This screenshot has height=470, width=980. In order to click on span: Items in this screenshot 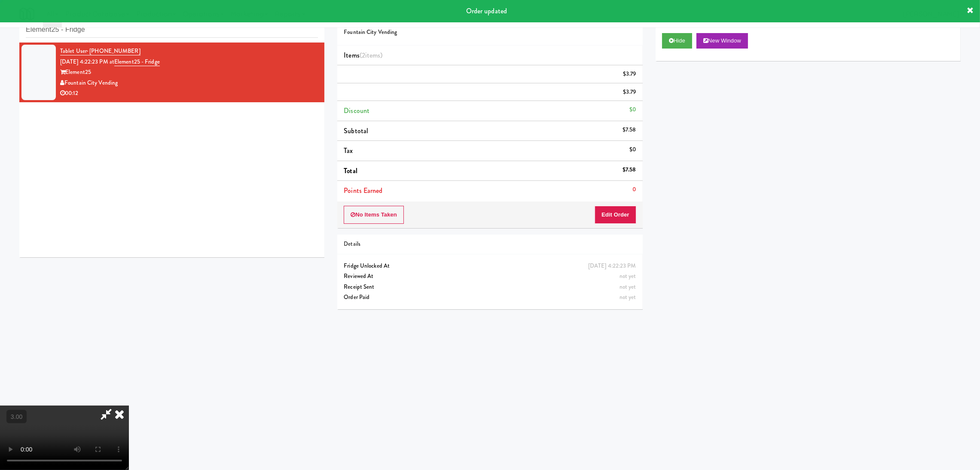, I will do `click(363, 55)`.